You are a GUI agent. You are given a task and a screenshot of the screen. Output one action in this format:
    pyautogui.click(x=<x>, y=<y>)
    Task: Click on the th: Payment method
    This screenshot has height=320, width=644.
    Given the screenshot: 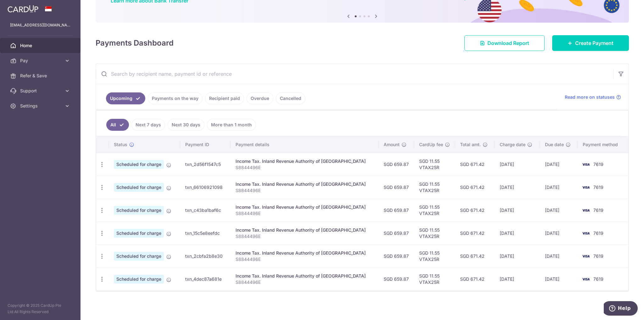 What is the action you would take?
    pyautogui.click(x=602, y=145)
    